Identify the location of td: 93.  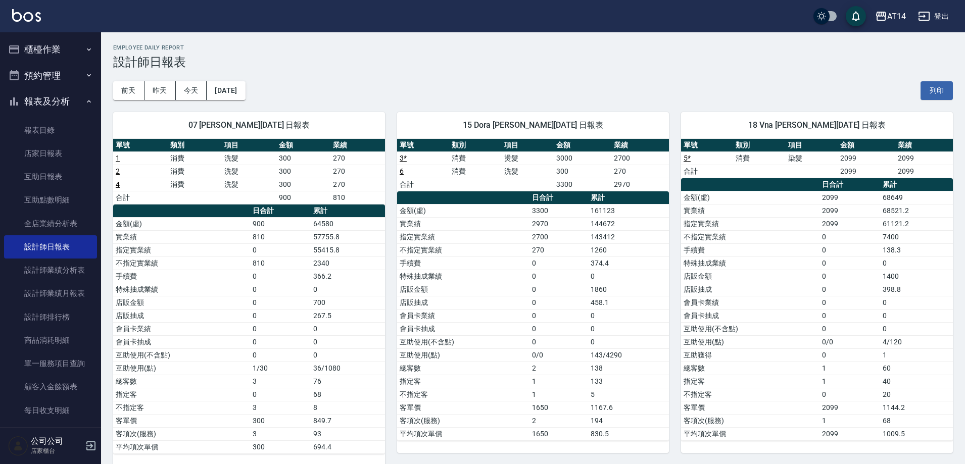
(348, 434).